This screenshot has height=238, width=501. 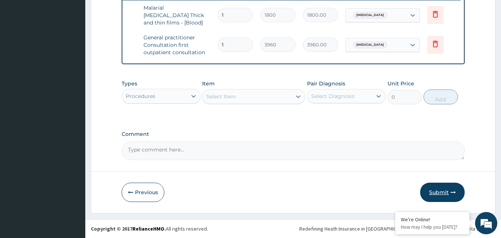 What do you see at coordinates (401, 84) in the screenshot?
I see `label: Unit Price` at bounding box center [401, 84].